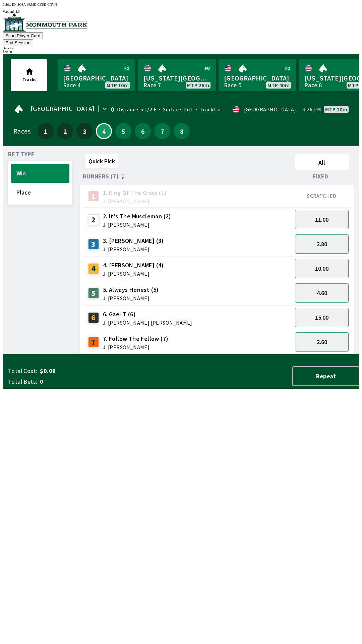  Describe the element at coordinates (313, 85) in the screenshot. I see `div: Race 8` at that location.